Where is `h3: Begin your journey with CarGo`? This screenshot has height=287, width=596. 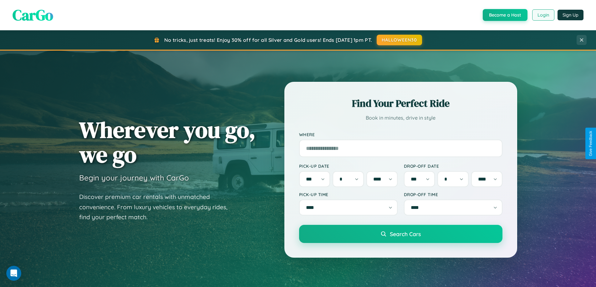 h3: Begin your journey with CarGo is located at coordinates (134, 178).